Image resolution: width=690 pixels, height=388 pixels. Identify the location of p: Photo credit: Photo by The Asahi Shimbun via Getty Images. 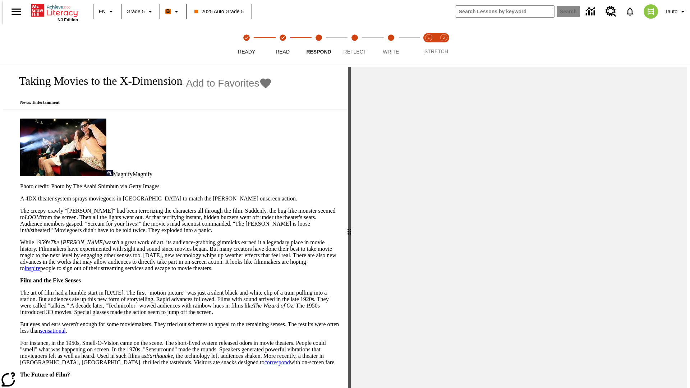
(180, 187).